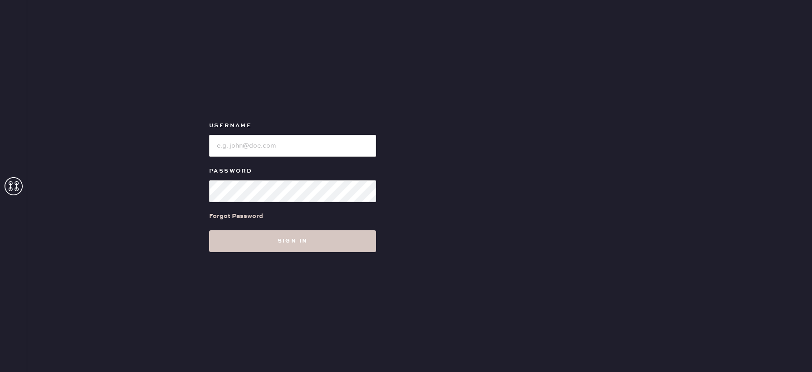 This screenshot has height=372, width=812. Describe the element at coordinates (293, 241) in the screenshot. I see `button: Sign in` at that location.